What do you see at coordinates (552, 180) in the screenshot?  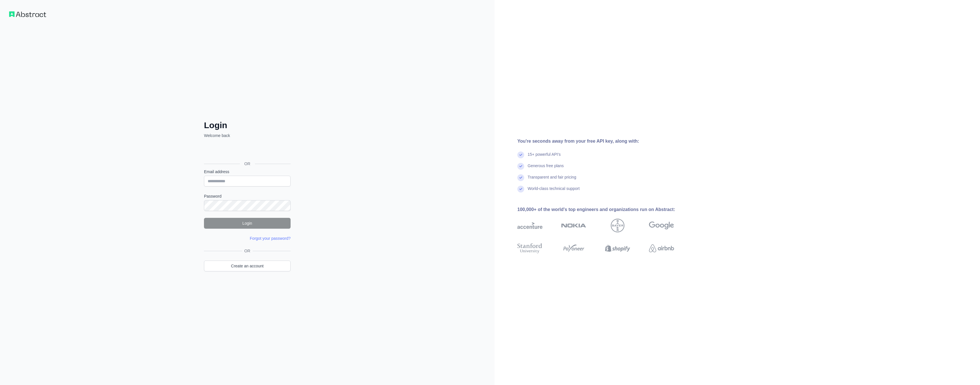 I see `div: Transparent and fair pricing` at bounding box center [552, 180].